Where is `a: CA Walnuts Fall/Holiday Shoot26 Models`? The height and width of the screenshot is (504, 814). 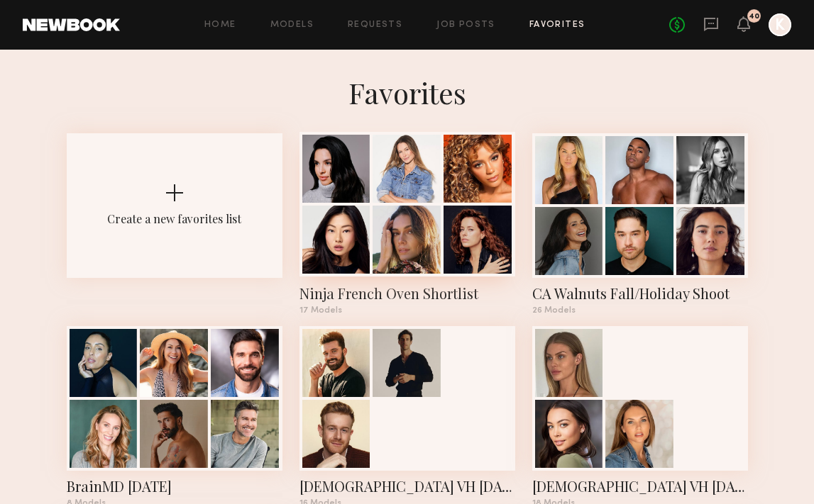
a: CA Walnuts Fall/Holiday Shoot26 Models is located at coordinates (640, 225).